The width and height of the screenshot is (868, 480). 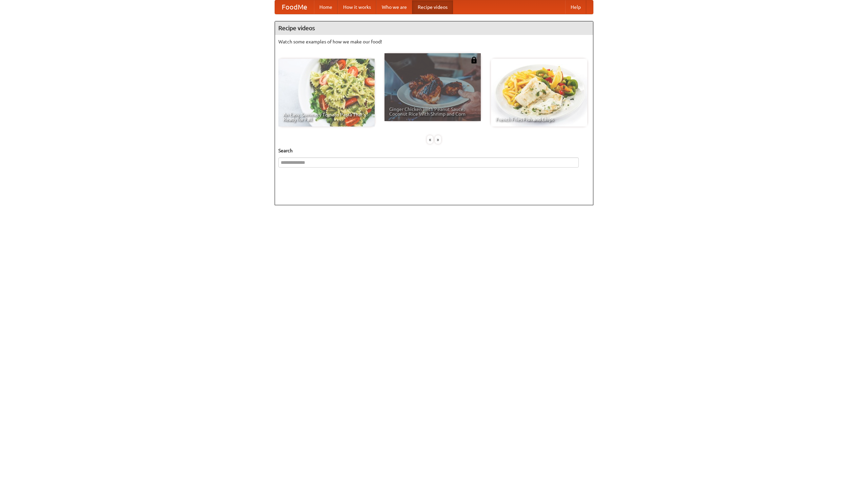 What do you see at coordinates (474, 60) in the screenshot?
I see `img: 483408.png` at bounding box center [474, 60].